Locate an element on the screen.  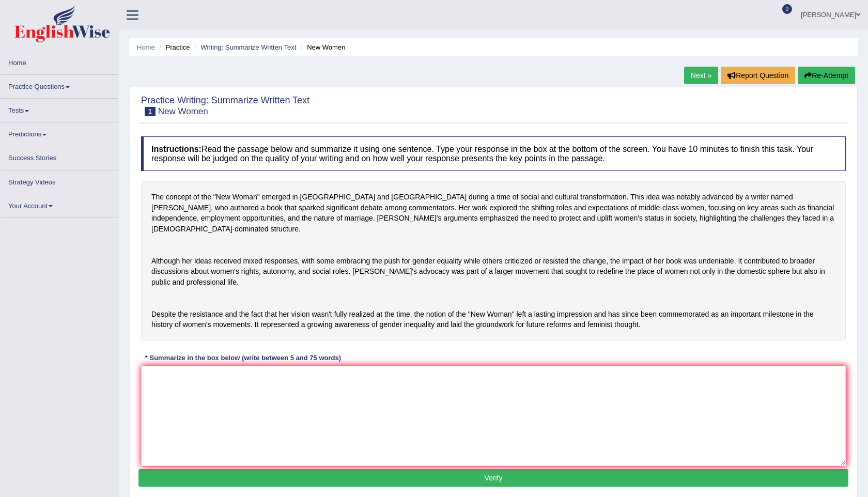
button: Report Question is located at coordinates (758, 75).